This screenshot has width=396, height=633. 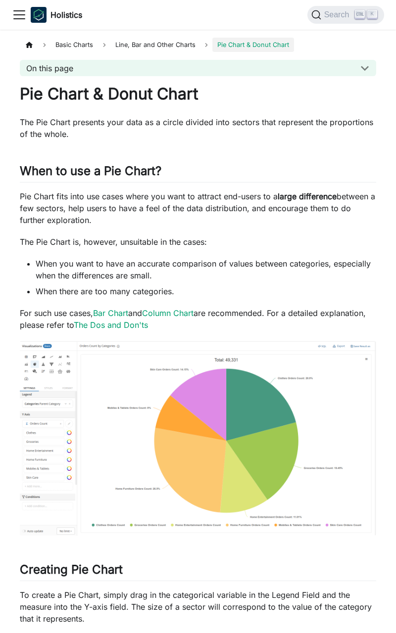 What do you see at coordinates (29, 45) in the screenshot?
I see `a: Home page` at bounding box center [29, 45].